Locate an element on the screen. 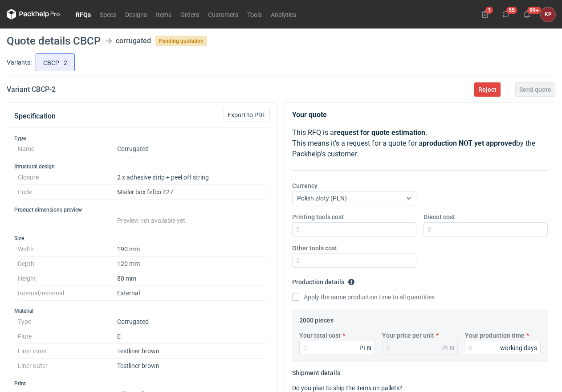  div: Karolina Piętka is located at coordinates (548, 14).